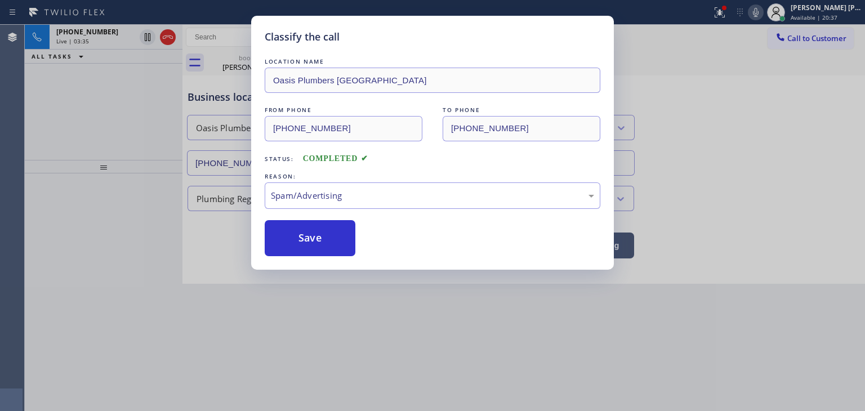  What do you see at coordinates (302, 37) in the screenshot?
I see `h5: Classify the call` at bounding box center [302, 37].